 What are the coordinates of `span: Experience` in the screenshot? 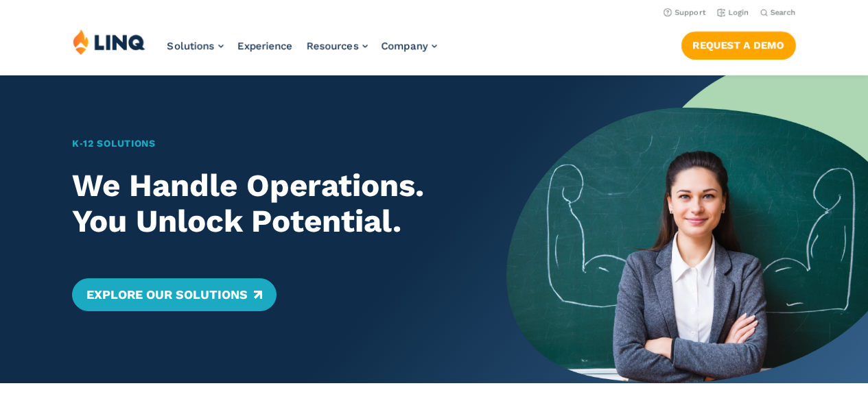 It's located at (265, 46).